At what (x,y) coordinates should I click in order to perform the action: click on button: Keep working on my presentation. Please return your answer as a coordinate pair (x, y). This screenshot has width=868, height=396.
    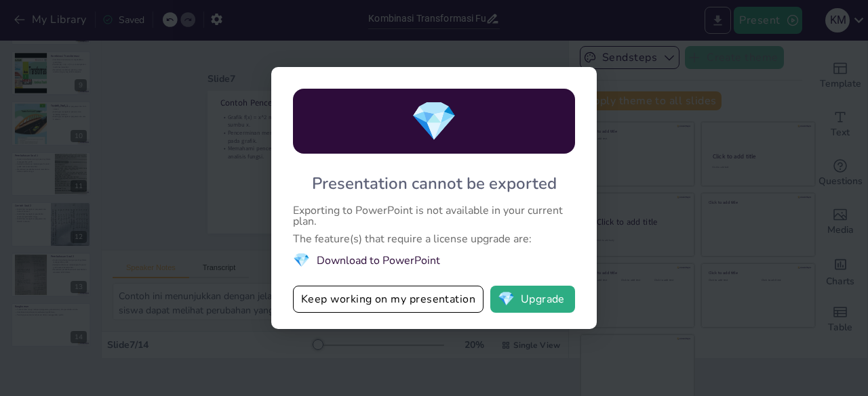
    Looking at the image, I should click on (388, 299).